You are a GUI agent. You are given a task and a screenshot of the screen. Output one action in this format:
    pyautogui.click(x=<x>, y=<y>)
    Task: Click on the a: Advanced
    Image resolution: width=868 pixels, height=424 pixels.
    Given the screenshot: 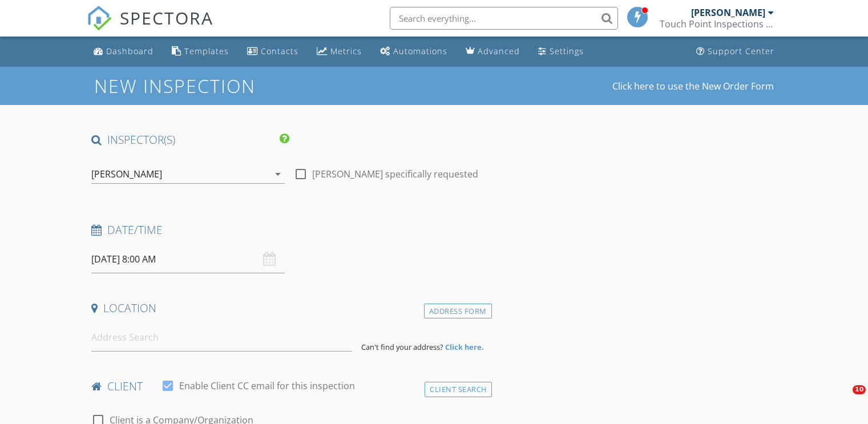 What is the action you would take?
    pyautogui.click(x=492, y=52)
    